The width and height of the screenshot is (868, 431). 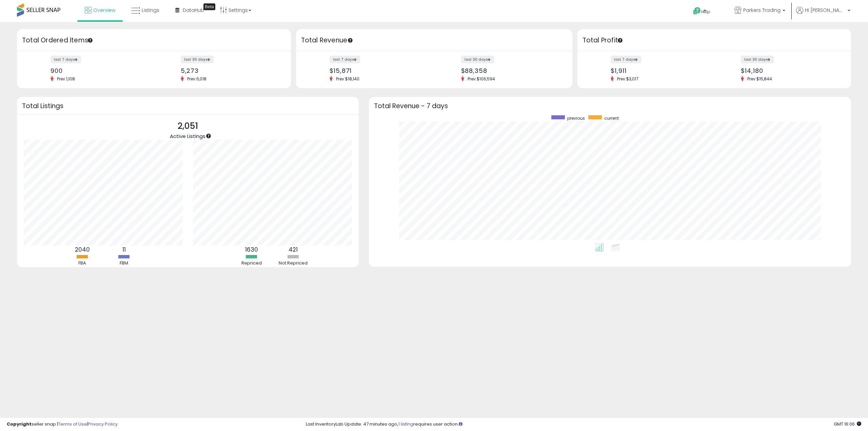 What do you see at coordinates (706, 11) in the screenshot?
I see `span: Help` at bounding box center [706, 11].